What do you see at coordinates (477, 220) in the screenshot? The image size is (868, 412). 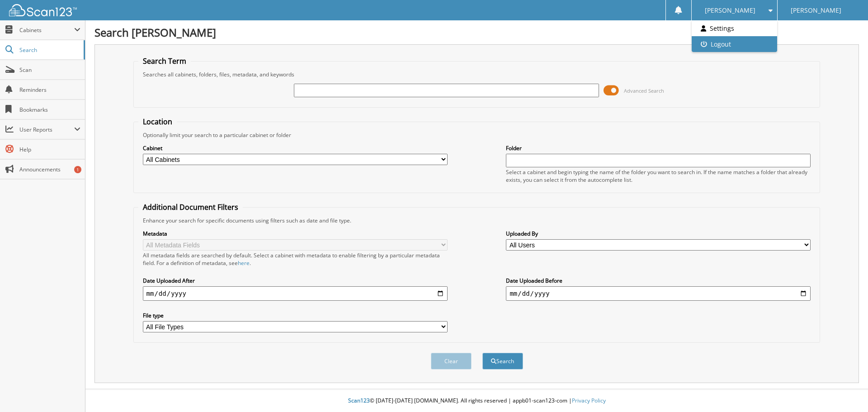 I see `div: Enhance your search for specific documents using filters such as date and file type.` at bounding box center [477, 220].